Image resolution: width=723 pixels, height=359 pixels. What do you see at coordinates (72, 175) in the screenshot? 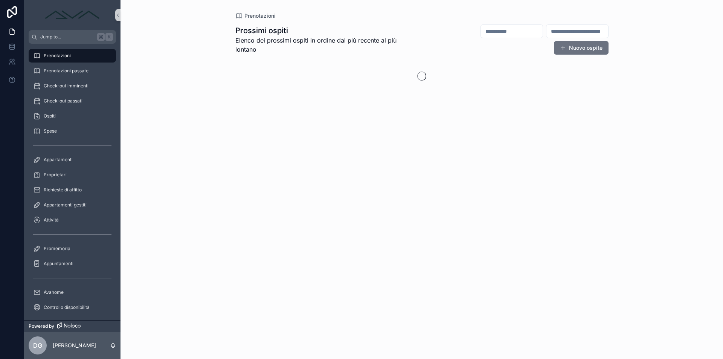
I see `a: Proprietari` at bounding box center [72, 175].